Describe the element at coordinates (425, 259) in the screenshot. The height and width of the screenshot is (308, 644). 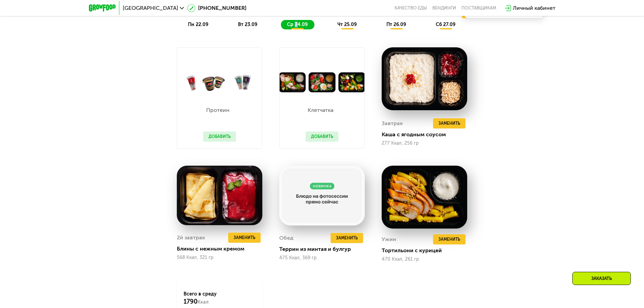
I see `div: 470 Ккал, 261 гр` at that location.